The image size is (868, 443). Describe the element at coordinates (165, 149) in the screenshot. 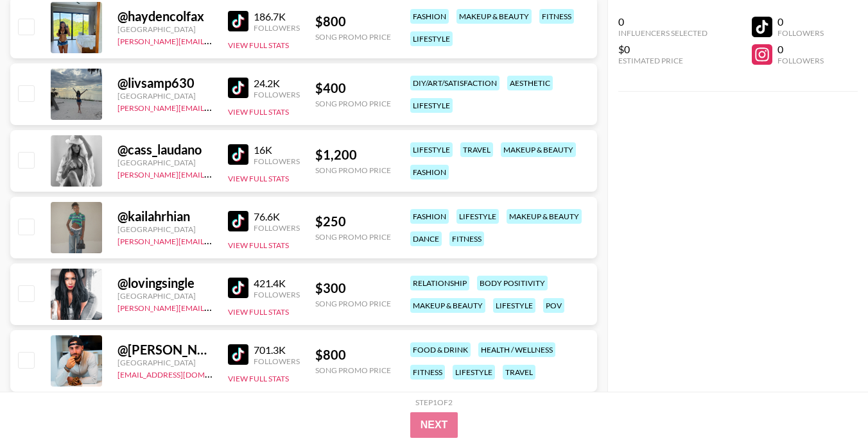

I see `div: @ cass_laudano` at that location.